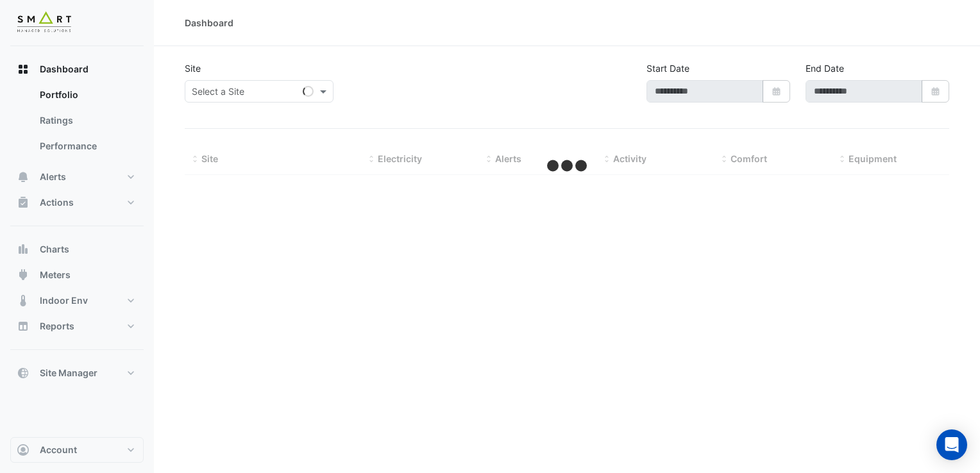 This screenshot has height=473, width=980. I want to click on span: Dashboard, so click(64, 69).